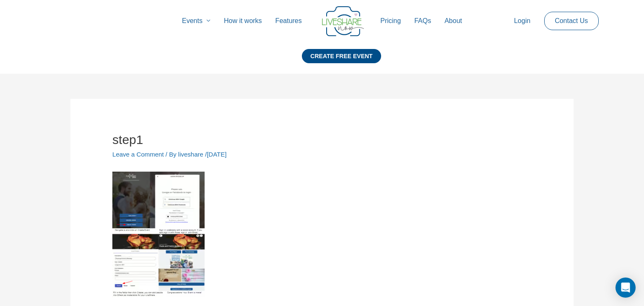 The height and width of the screenshot is (306, 644). What do you see at coordinates (390, 21) in the screenshot?
I see `a: Pricing` at bounding box center [390, 21].